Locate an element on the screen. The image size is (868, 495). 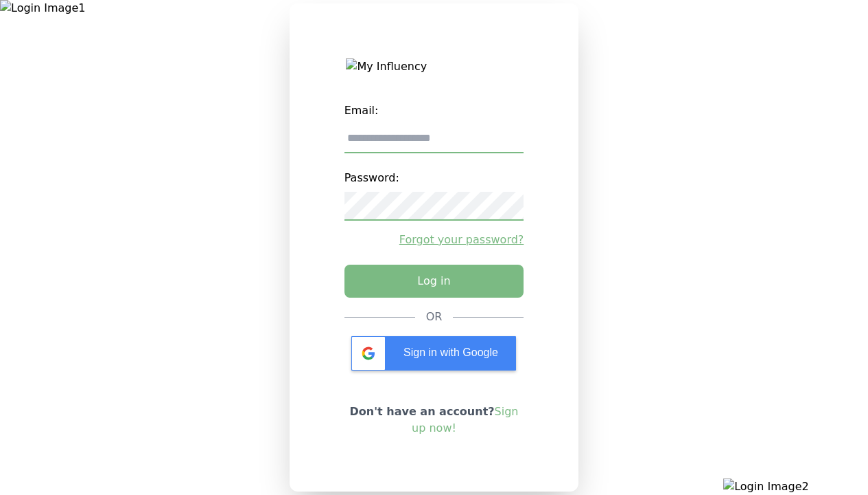
p: Don't have an account? is located at coordinates (434, 420).